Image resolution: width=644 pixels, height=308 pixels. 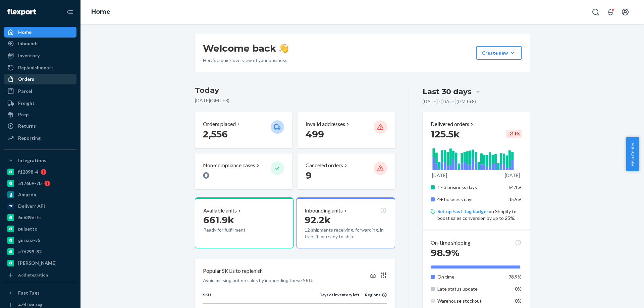 I want to click on a: Add Integration, so click(x=40, y=275).